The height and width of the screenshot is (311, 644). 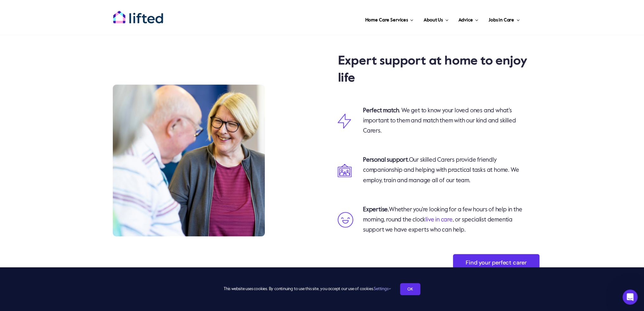 I want to click on a: OK, so click(x=410, y=289).